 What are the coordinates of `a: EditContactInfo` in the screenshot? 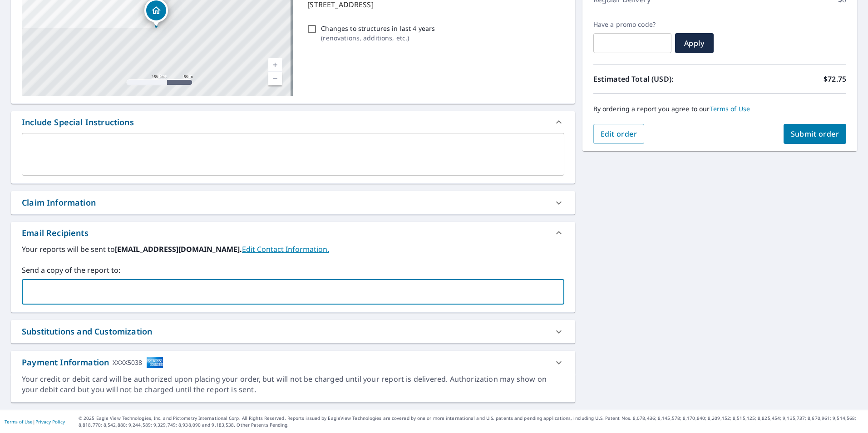 It's located at (285, 249).